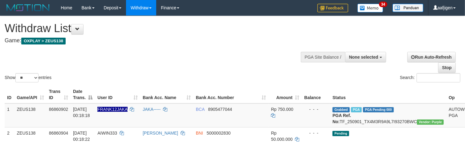 Image resolution: width=465 pixels, height=142 pixels. I want to click on span: AIWIN333, so click(107, 133).